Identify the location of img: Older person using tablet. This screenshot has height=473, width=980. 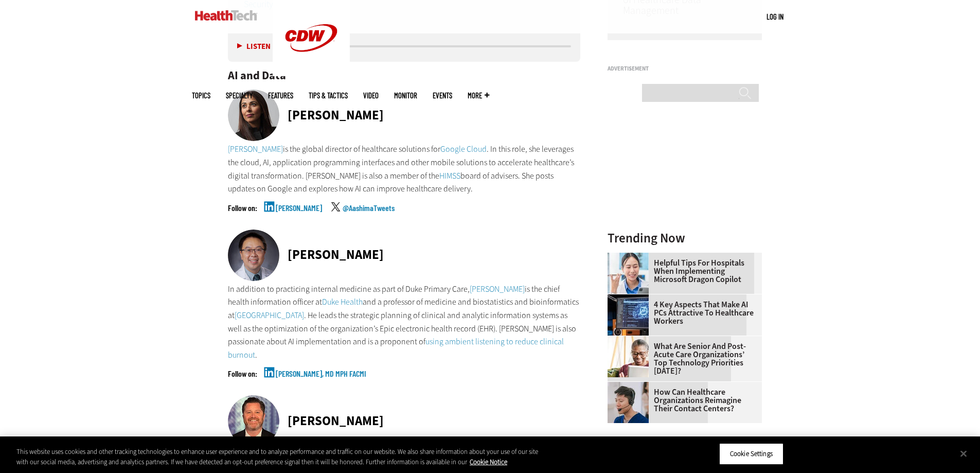
(628, 357).